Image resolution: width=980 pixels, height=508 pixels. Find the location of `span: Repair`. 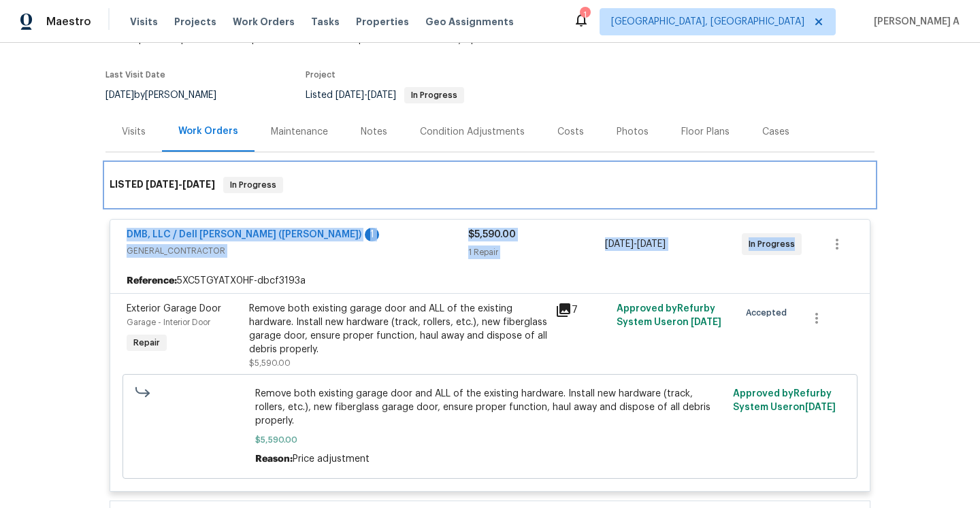

span: Repair is located at coordinates (147, 343).